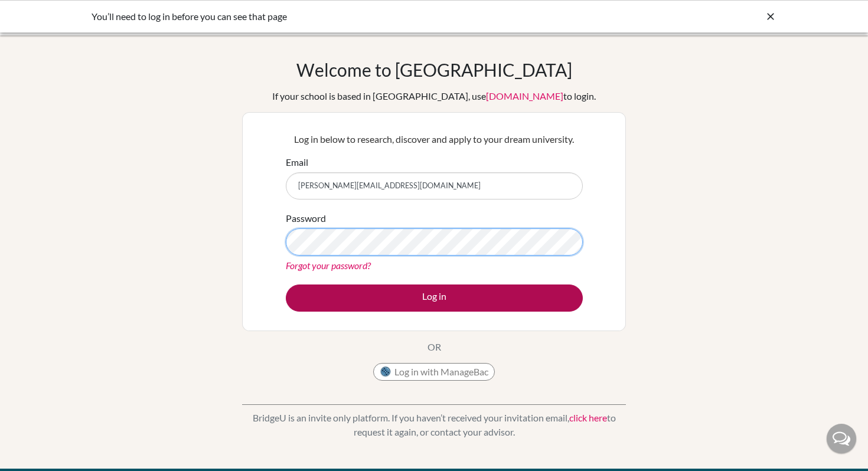 This screenshot has width=868, height=471. I want to click on a: Forgot your password?, so click(329, 265).